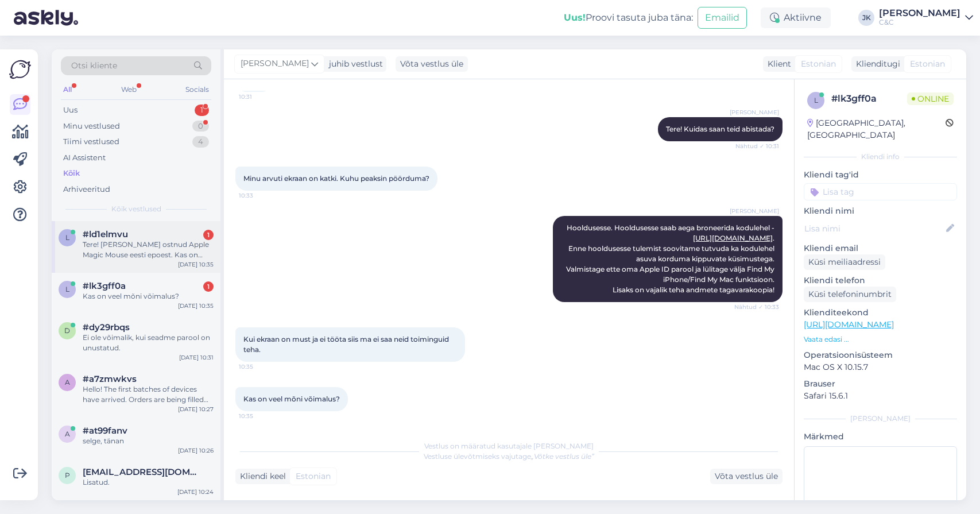 The height and width of the screenshot is (514, 980). What do you see at coordinates (136, 209) in the screenshot?
I see `span: Kõik vestlused` at bounding box center [136, 209].